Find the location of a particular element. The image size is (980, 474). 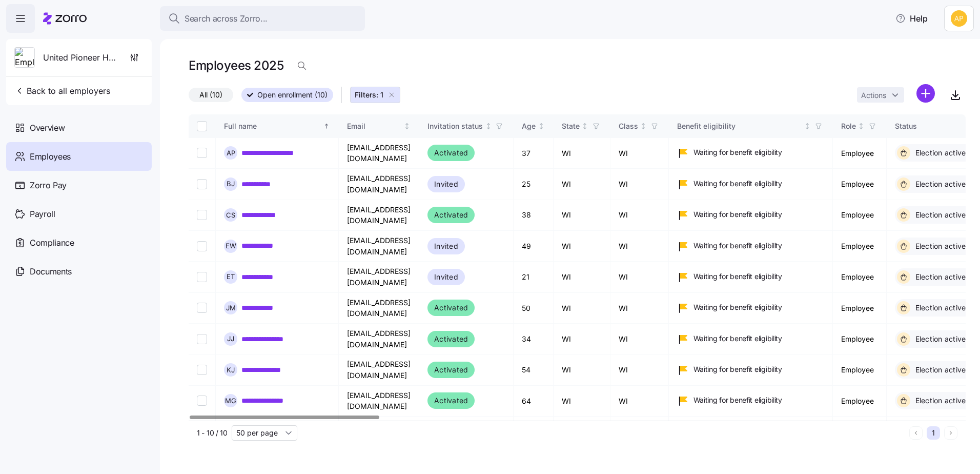

span: Documents is located at coordinates (51, 272).